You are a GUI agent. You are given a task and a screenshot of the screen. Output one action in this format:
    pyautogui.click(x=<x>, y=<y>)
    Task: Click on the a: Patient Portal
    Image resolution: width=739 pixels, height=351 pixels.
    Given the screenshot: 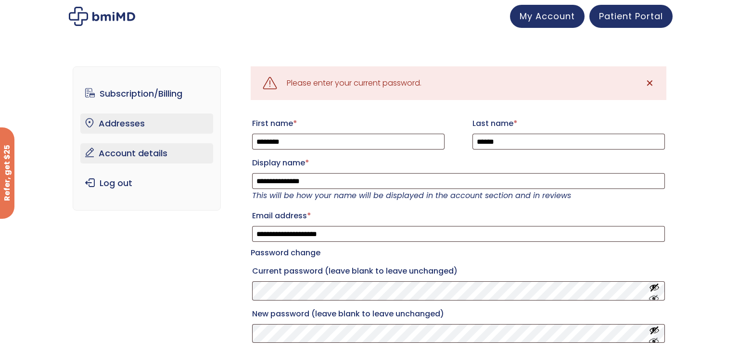 What is the action you would take?
    pyautogui.click(x=631, y=16)
    